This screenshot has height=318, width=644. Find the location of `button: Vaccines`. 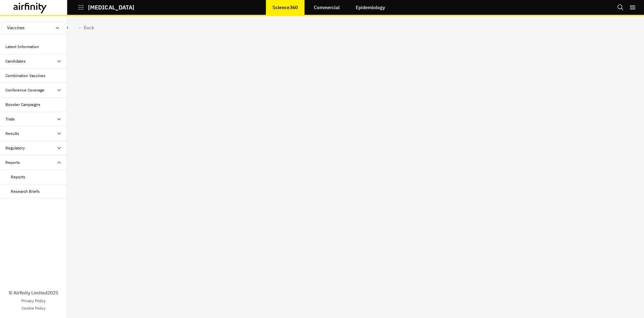

button: Vaccines is located at coordinates (34, 28).